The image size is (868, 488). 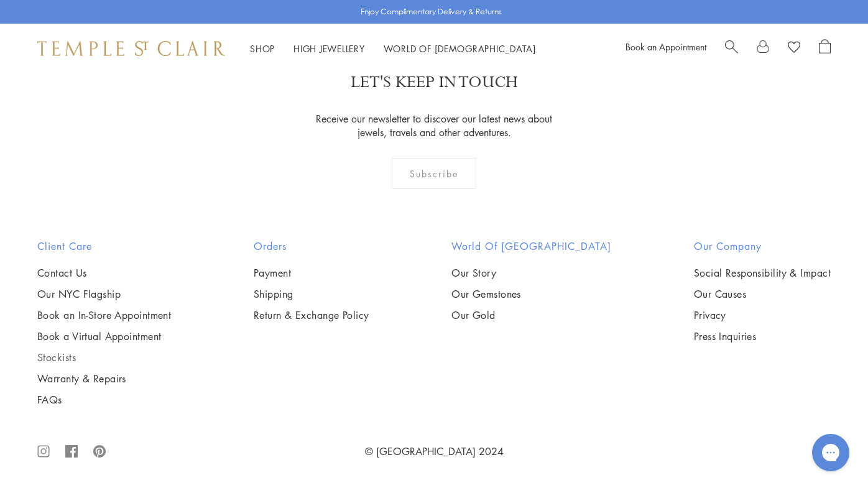 What do you see at coordinates (434, 173) in the screenshot?
I see `div: Subscribe` at bounding box center [434, 173].